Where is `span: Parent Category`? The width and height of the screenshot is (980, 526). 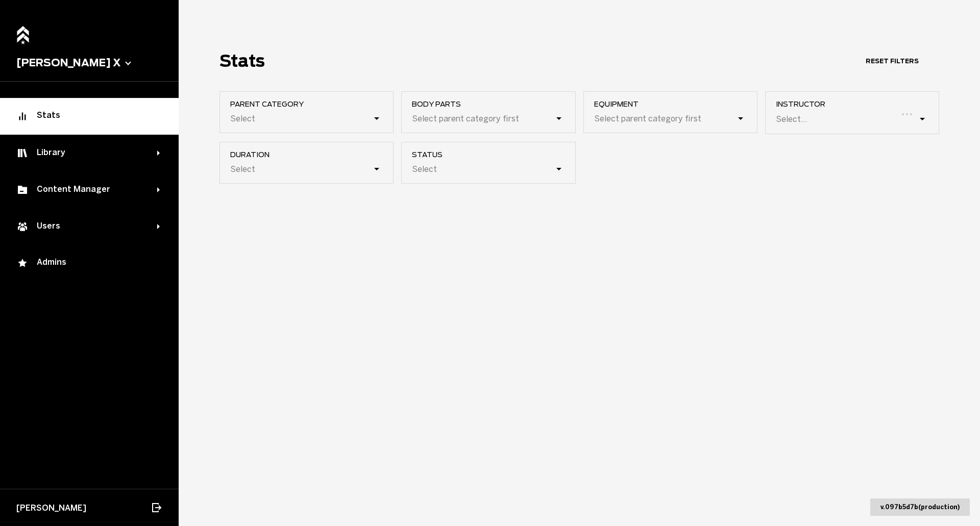
span: Parent Category is located at coordinates (311, 104).